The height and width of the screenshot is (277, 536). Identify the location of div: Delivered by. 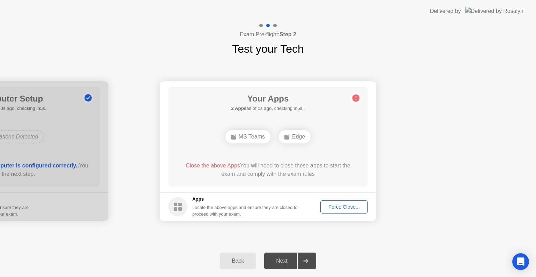
(445, 11).